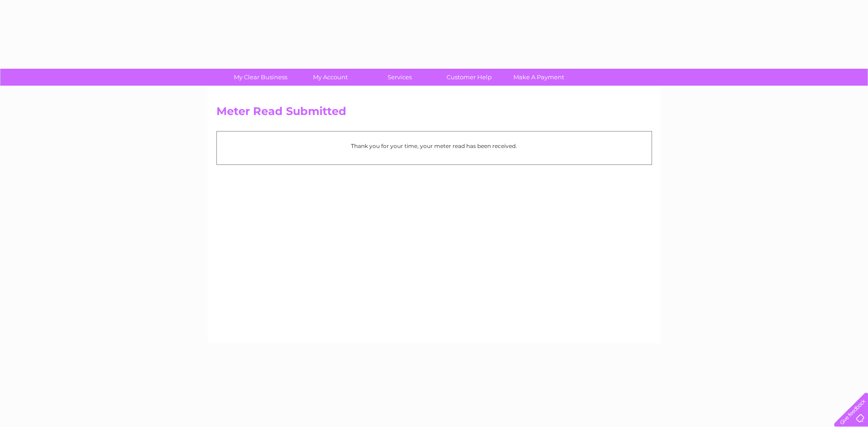 Image resolution: width=868 pixels, height=427 pixels. Describe the element at coordinates (399, 77) in the screenshot. I see `a: Services` at that location.